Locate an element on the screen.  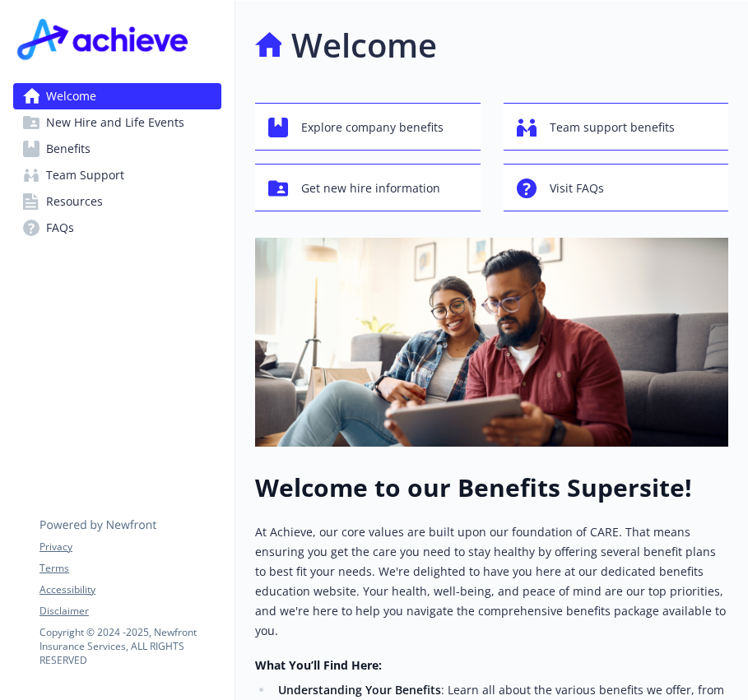
a: Team Support is located at coordinates (116, 175).